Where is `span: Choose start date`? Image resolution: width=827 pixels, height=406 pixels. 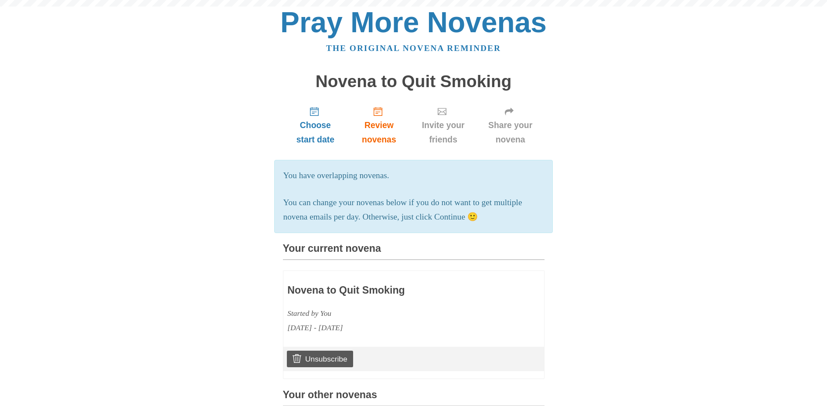
span: Choose start date is located at coordinates (316, 133).